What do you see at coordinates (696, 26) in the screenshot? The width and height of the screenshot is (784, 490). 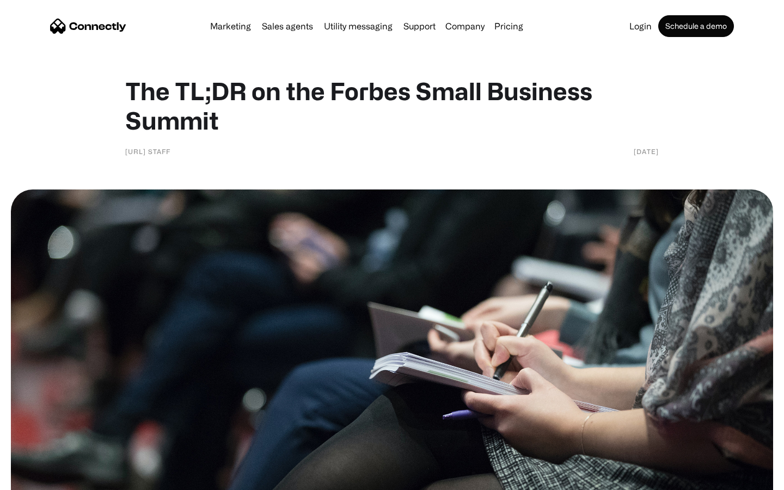 I see `a: Schedule a demo` at bounding box center [696, 26].